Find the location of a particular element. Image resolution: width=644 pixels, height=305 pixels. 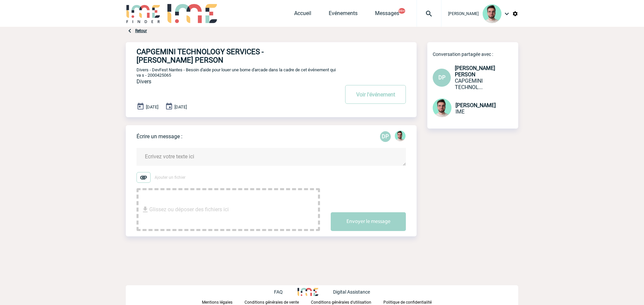

p: Mentions légales is located at coordinates (217, 302).